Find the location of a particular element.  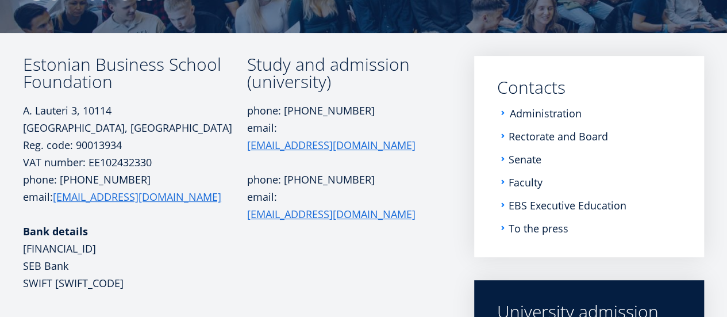

font: EBS Executive Education is located at coordinates (567, 205).